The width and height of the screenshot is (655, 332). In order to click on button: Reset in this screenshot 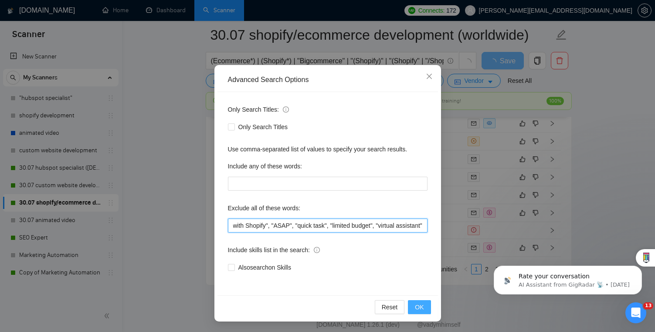, I will do `click(390, 307)`.